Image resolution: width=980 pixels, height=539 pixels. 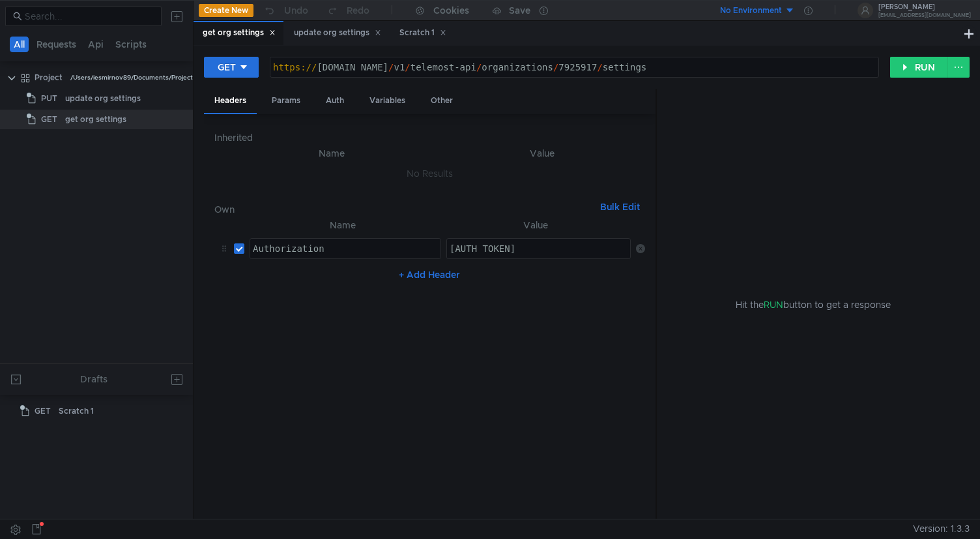 What do you see at coordinates (131, 44) in the screenshot?
I see `button: Scripts` at bounding box center [131, 44].